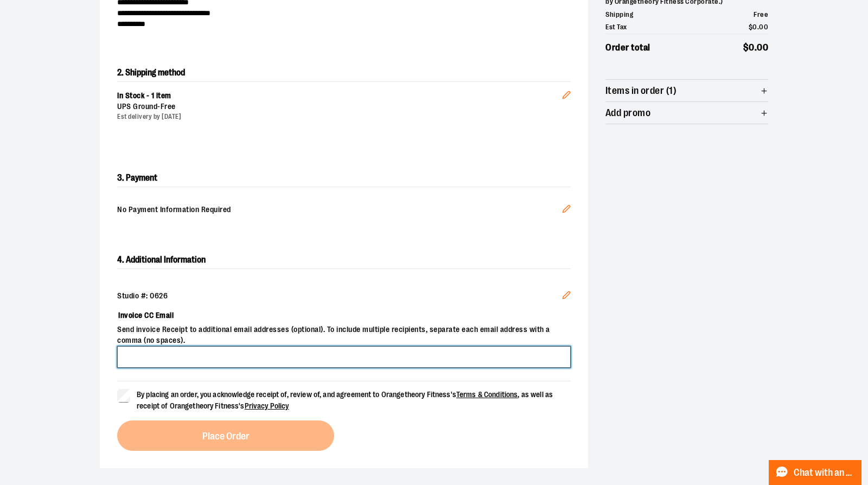  Describe the element at coordinates (641, 91) in the screenshot. I see `span: Items in order (1)` at that location.